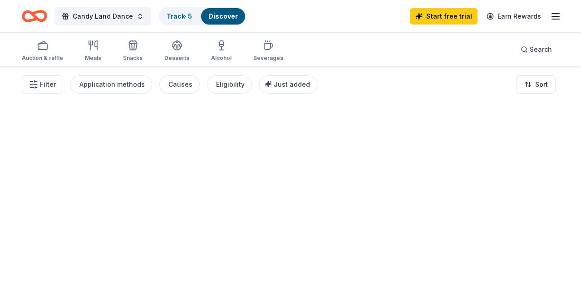  I want to click on button: Desserts, so click(177, 51).